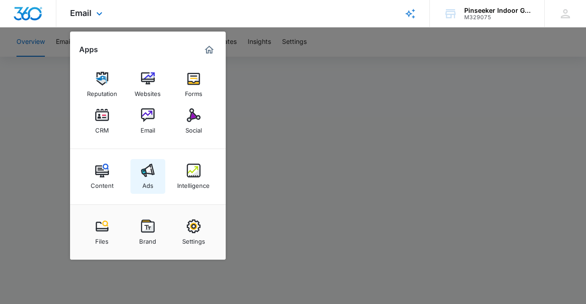 The image size is (586, 304). What do you see at coordinates (88, 49) in the screenshot?
I see `h2: Apps` at bounding box center [88, 49].